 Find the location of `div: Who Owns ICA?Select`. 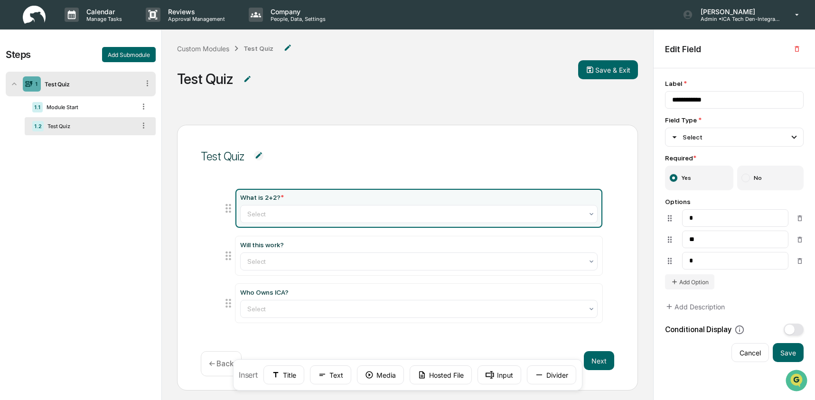

div: Who Owns ICA?Select is located at coordinates (419, 303).